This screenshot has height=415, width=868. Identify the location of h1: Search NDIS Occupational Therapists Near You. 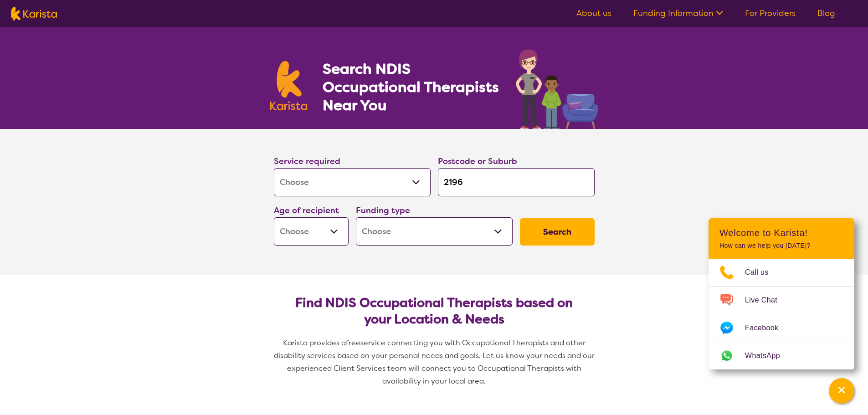
(411, 87).